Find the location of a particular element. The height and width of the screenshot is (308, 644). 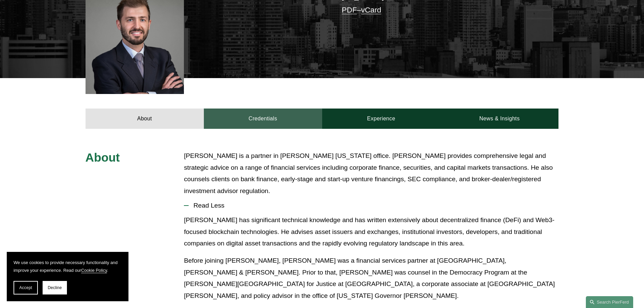

a: vCard is located at coordinates (371, 10).